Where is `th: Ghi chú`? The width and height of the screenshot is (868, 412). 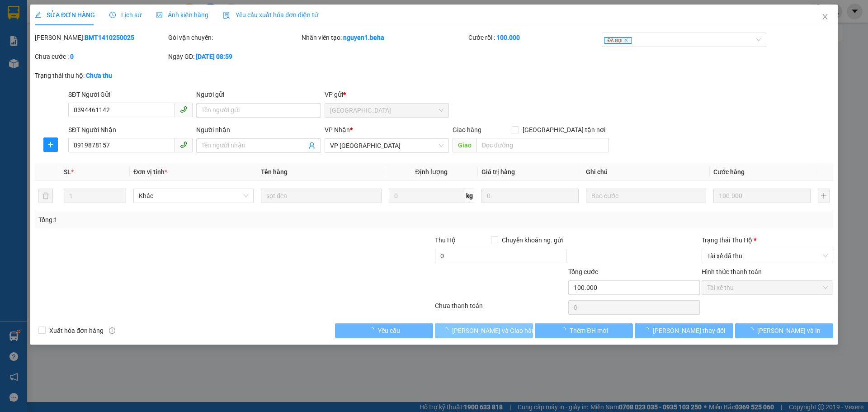
th: Ghi chú is located at coordinates (646, 172).